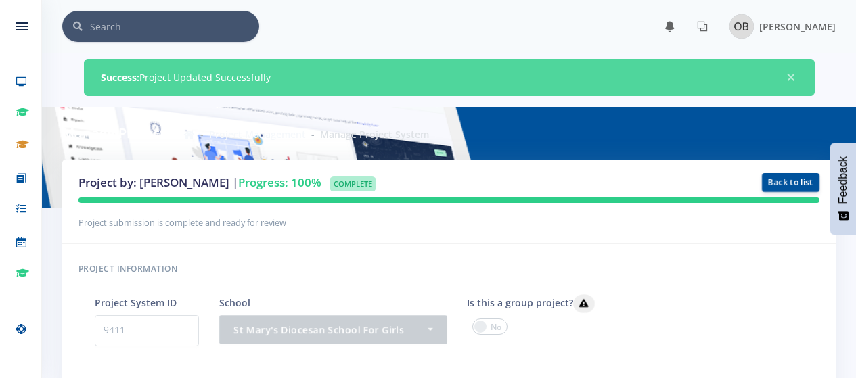 The width and height of the screenshot is (856, 378). I want to click on input: Search, so click(175, 26).